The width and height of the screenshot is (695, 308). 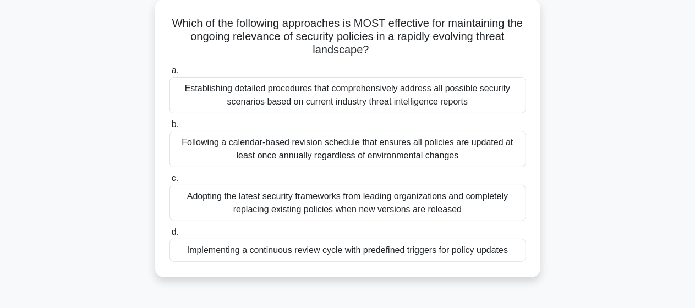 What do you see at coordinates (175, 178) in the screenshot?
I see `span: c.` at bounding box center [175, 178].